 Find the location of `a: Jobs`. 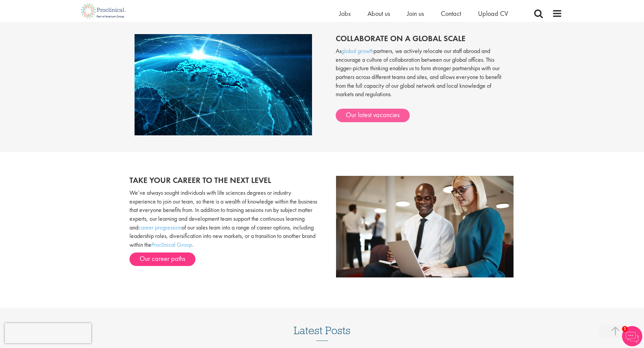

a: Jobs is located at coordinates (345, 13).